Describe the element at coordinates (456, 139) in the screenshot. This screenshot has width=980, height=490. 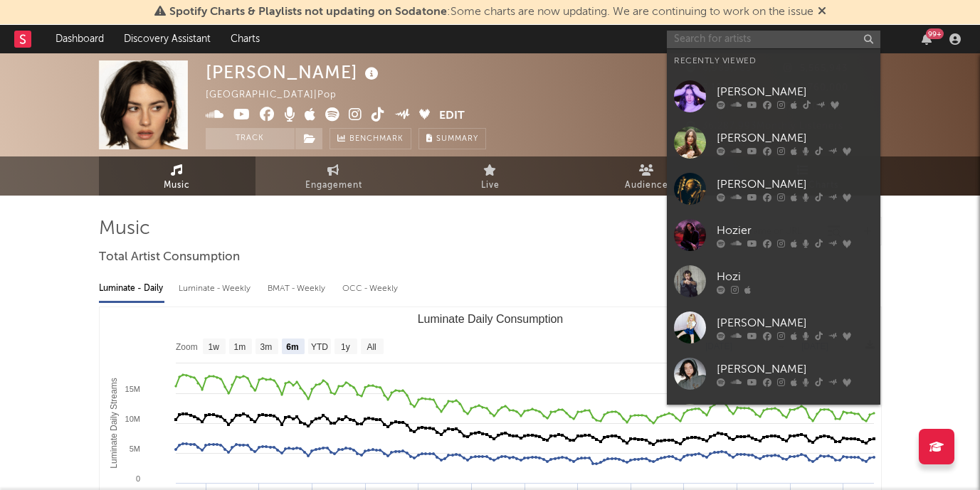
I see `span: Summary` at that location.